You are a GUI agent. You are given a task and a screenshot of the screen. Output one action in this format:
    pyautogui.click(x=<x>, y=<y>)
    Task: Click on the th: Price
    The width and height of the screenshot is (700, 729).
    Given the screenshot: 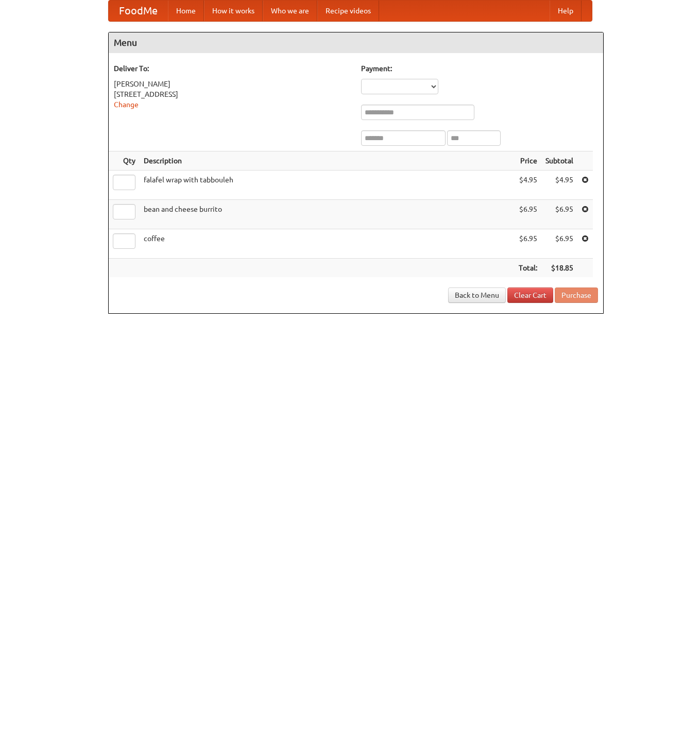 What is the action you would take?
    pyautogui.click(x=528, y=161)
    